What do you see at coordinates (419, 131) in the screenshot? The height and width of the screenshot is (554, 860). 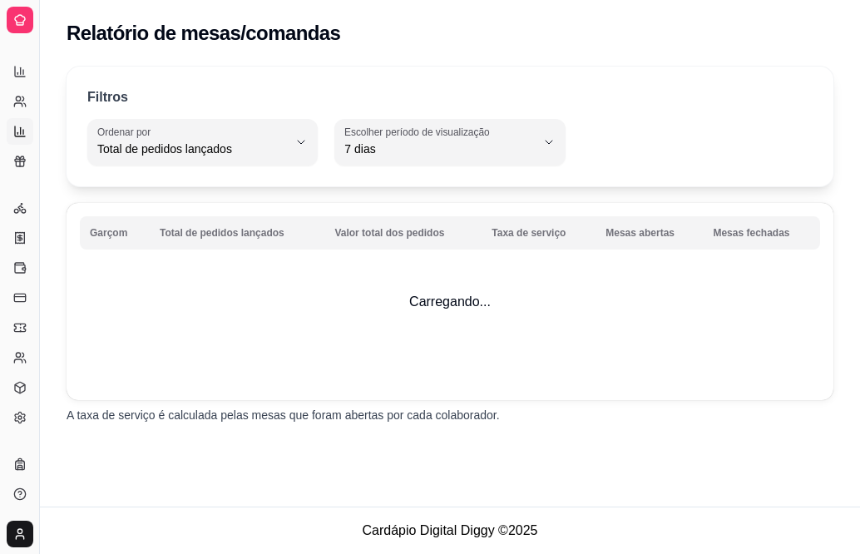 I see `label: Escolher período de visualização` at bounding box center [419, 131].